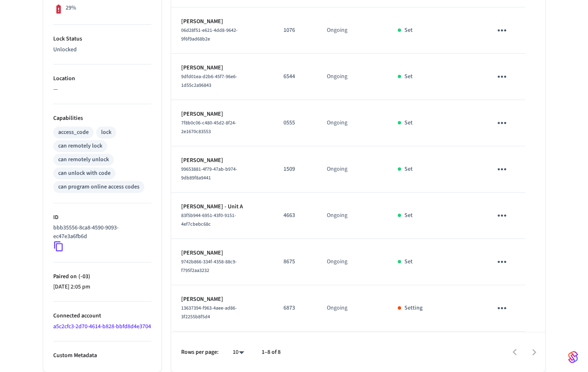 The image size is (588, 372). What do you see at coordinates (209, 81) in the screenshot?
I see `span: 9dfd01ea-d2b6-45f7-96e6-1d55c2a96843` at bounding box center [209, 81].